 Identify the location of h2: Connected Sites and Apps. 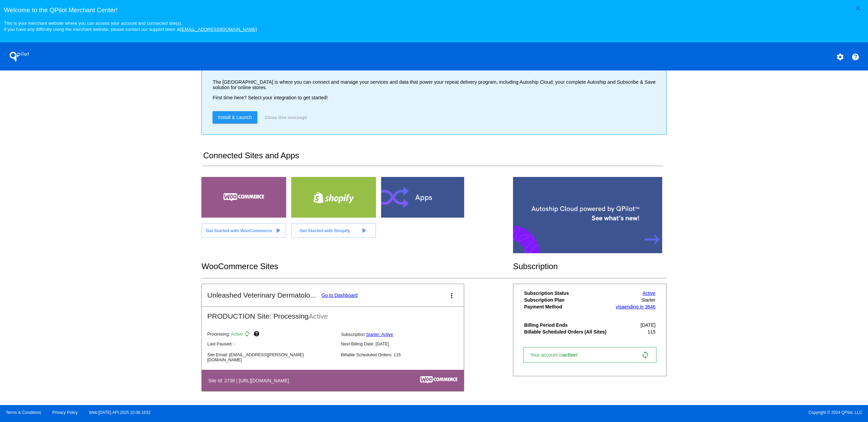
(433, 158).